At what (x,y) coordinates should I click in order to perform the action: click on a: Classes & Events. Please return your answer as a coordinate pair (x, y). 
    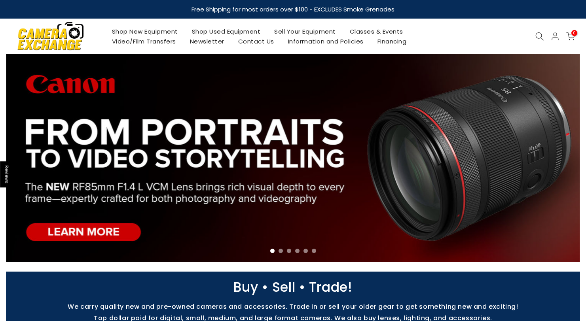
    Looking at the image, I should click on (376, 31).